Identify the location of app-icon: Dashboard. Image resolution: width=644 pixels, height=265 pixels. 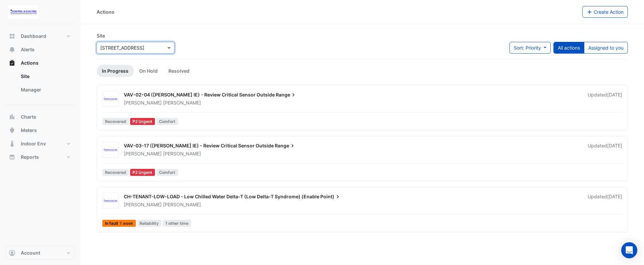
(12, 36).